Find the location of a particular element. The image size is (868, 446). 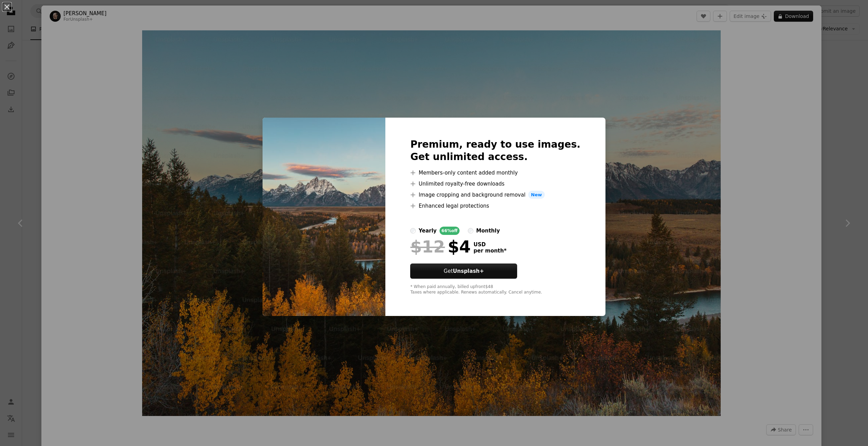

div: monthly is located at coordinates (488, 230).